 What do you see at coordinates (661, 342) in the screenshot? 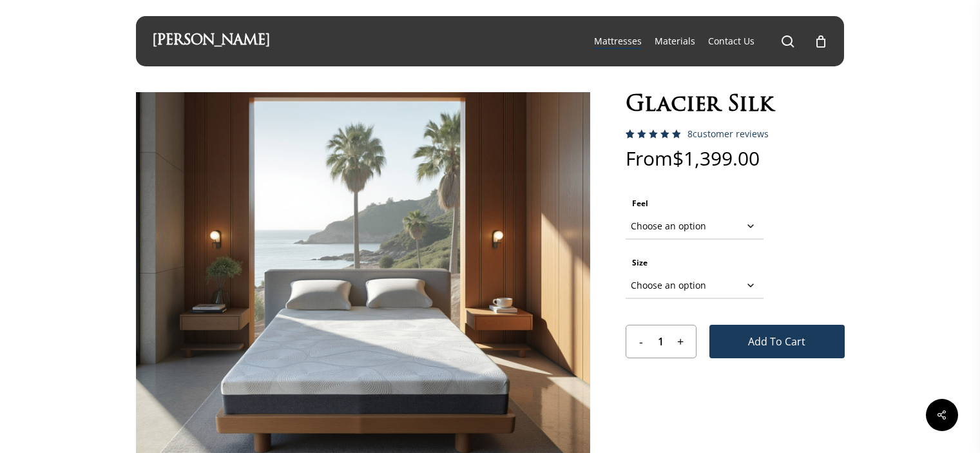
I see `input: Product quantity` at bounding box center [661, 342].